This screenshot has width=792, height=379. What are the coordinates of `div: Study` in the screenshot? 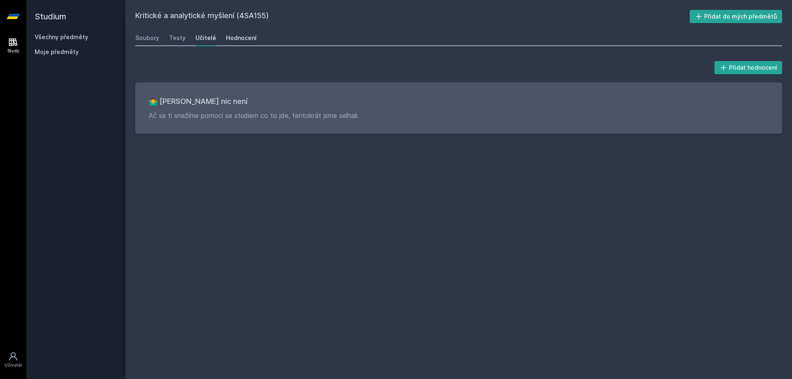 It's located at (13, 51).